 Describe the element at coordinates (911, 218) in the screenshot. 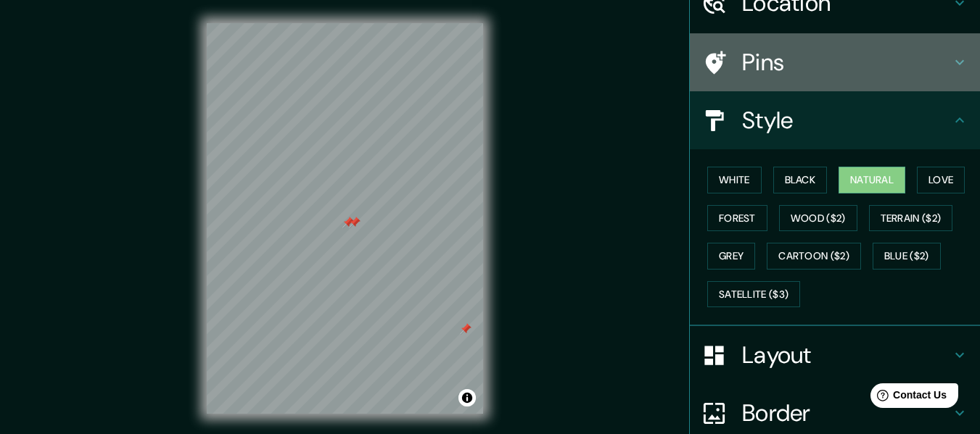

I see `button: Terrain ($2)` at that location.